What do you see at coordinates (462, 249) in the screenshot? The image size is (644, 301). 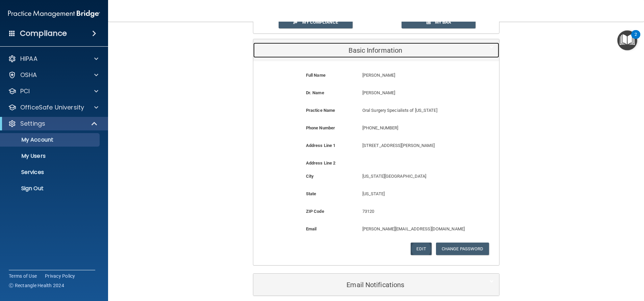 I see `button: Change Password` at bounding box center [462, 249].